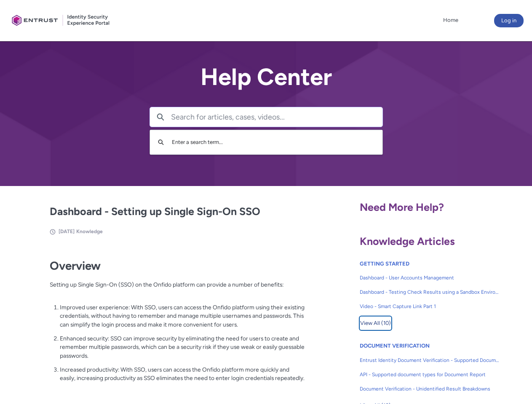 The width and height of the screenshot is (532, 404). What do you see at coordinates (75, 266) in the screenshot?
I see `strong: Overview` at bounding box center [75, 266].